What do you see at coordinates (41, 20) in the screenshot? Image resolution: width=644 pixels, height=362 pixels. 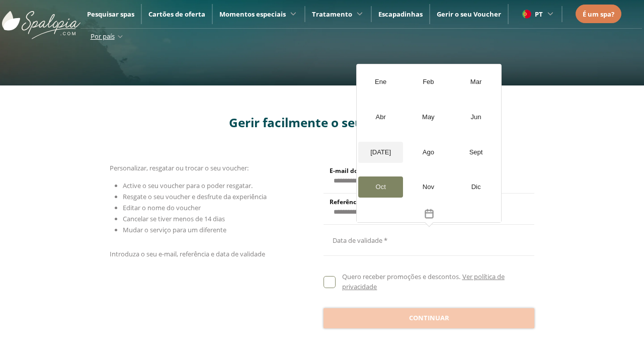 I see `img: ImgLogoSpalopia.BvClDcEz.svg` at bounding box center [41, 20].